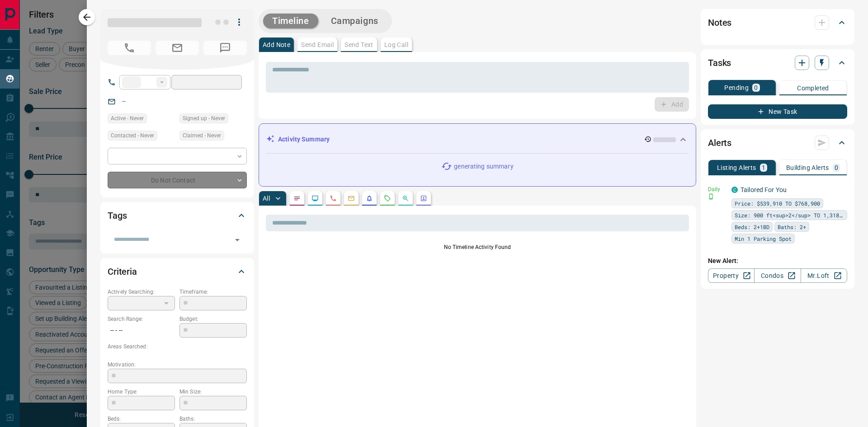 This screenshot has width=868, height=427. What do you see at coordinates (405, 198) in the screenshot?
I see `svg: Opportunities` at bounding box center [405, 198].